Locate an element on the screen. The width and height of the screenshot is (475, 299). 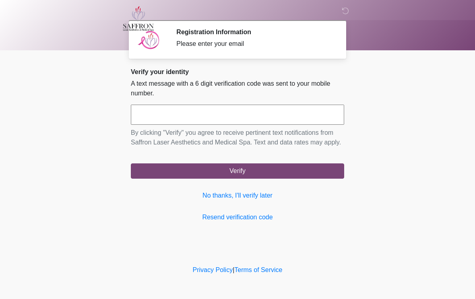
img: Saffron Laser Aesthetics and Medical Spa Logo is located at coordinates (138, 19).